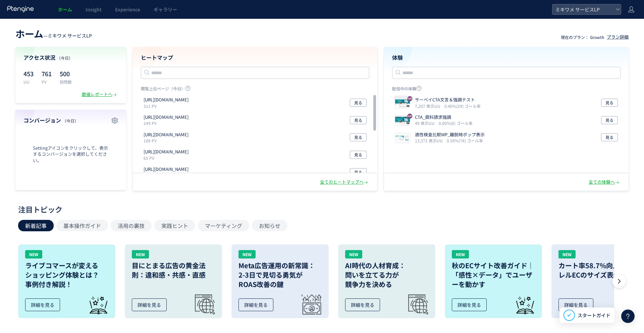 Image resolution: width=644 pixels, height=333 pixels. What do you see at coordinates (450, 134) in the screenshot?
I see `p: 適性検査比較WP_離脱時ポップ表示` at bounding box center [450, 134].